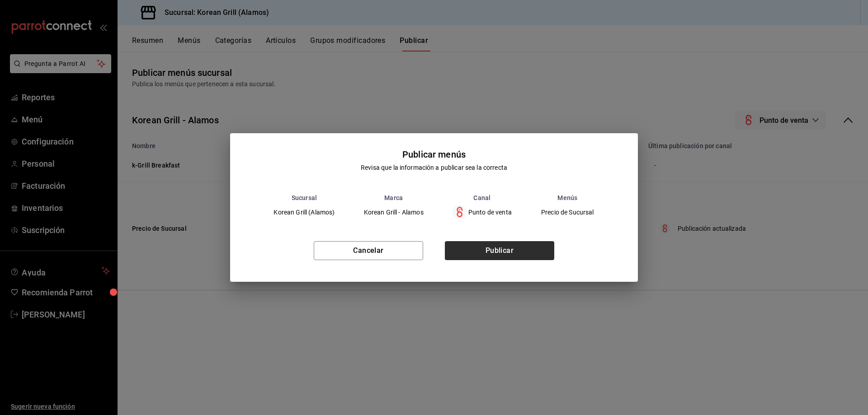 The height and width of the screenshot is (415, 868). What do you see at coordinates (394, 212) in the screenshot?
I see `td: Korean Grill - Alamos` at bounding box center [394, 212].